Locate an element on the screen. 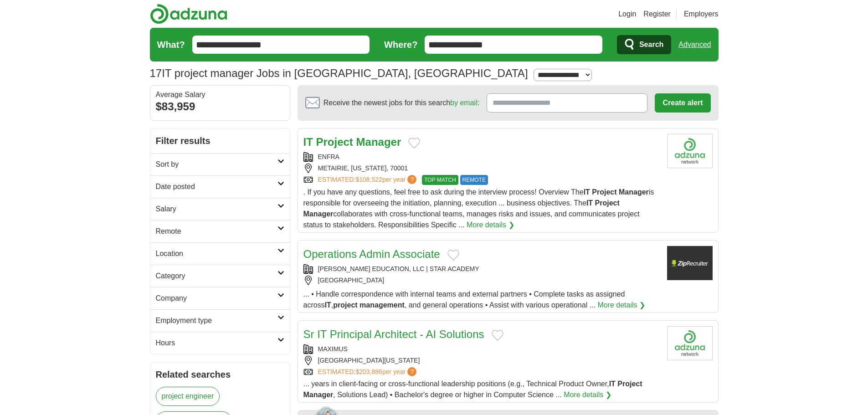  h2: Company is located at coordinates (216, 299).